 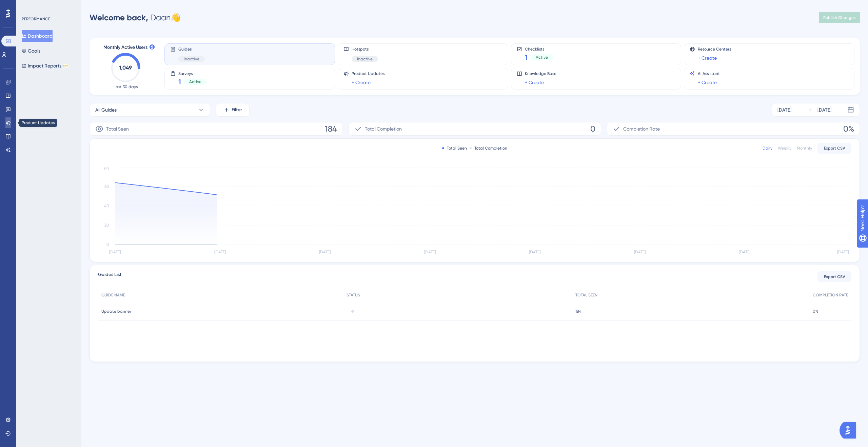 What do you see at coordinates (36, 19) in the screenshot?
I see `div: PERFORMANCE` at bounding box center [36, 19].